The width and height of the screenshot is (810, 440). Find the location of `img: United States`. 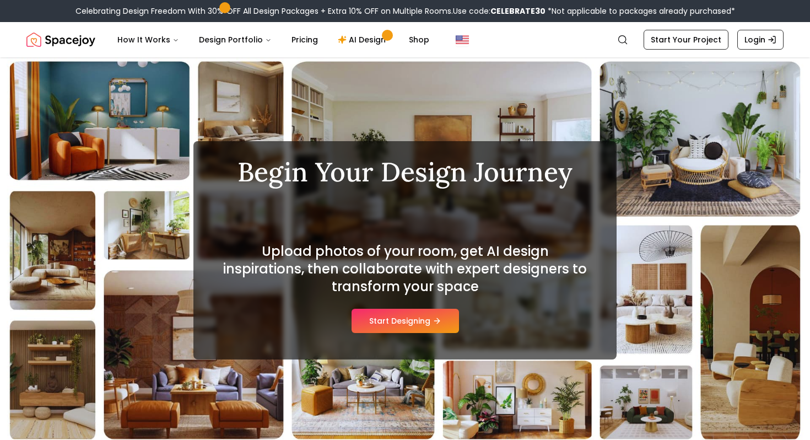

img: United States is located at coordinates (463, 40).